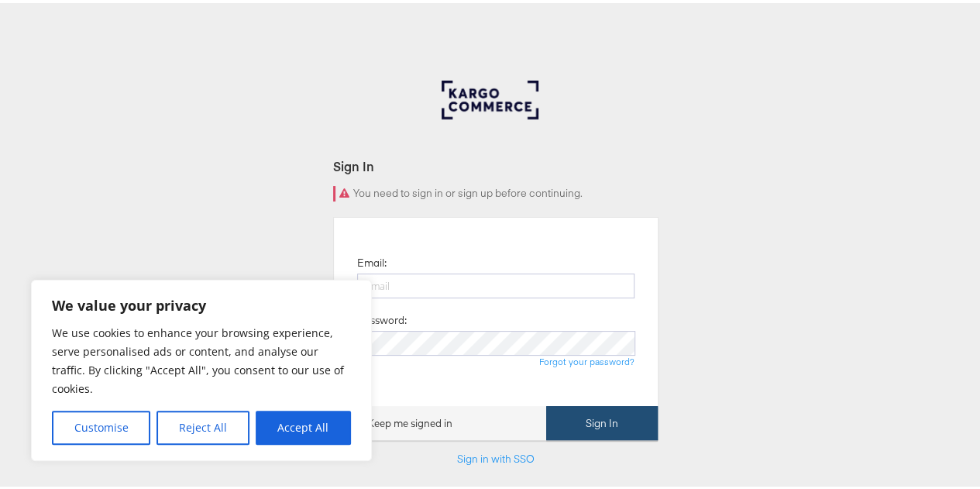  What do you see at coordinates (587, 357) in the screenshot?
I see `a: Forgot your password?` at bounding box center [587, 357].